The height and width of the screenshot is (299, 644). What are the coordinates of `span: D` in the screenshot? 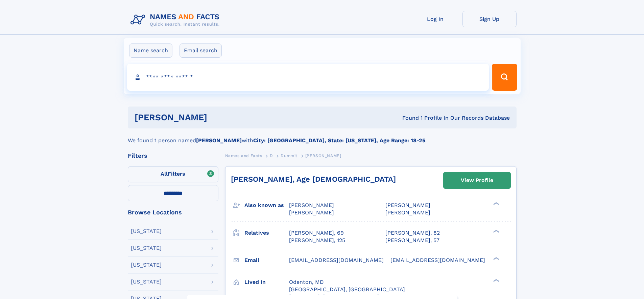 It's located at (271, 156).